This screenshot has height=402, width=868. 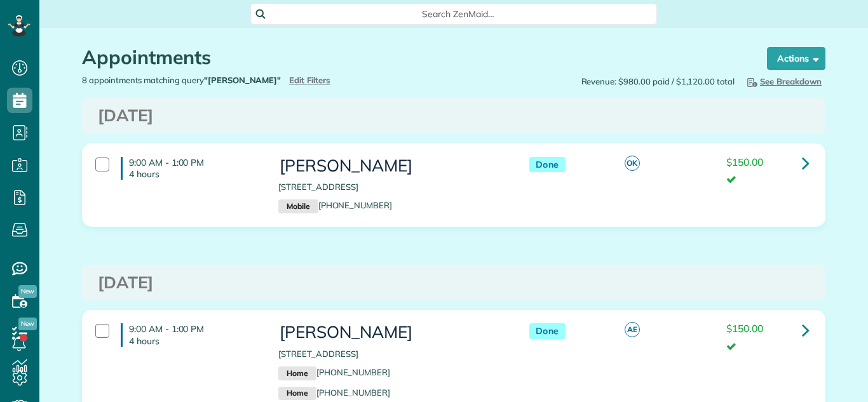 What do you see at coordinates (413, 57) in the screenshot?
I see `h1: Appointments` at bounding box center [413, 57].